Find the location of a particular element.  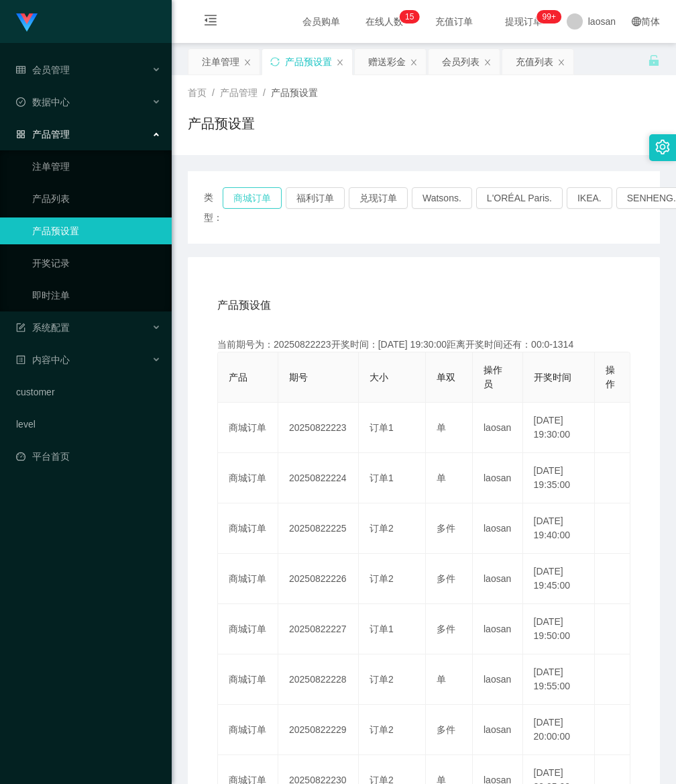

sup: 925 is located at coordinates (550, 17).